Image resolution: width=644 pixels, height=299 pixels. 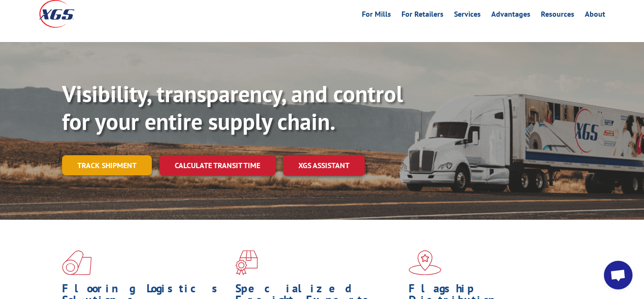 What do you see at coordinates (558, 16) in the screenshot?
I see `a: Resources` at bounding box center [558, 16].